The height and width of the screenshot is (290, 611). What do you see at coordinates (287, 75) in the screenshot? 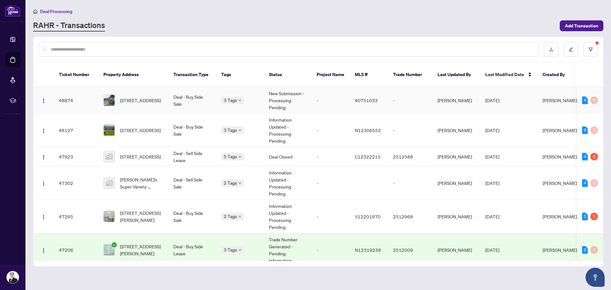
I see `th: Status` at bounding box center [287, 75].